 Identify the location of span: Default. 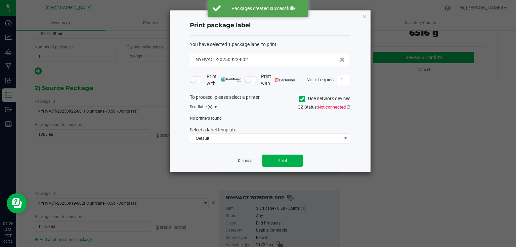
(266, 138).